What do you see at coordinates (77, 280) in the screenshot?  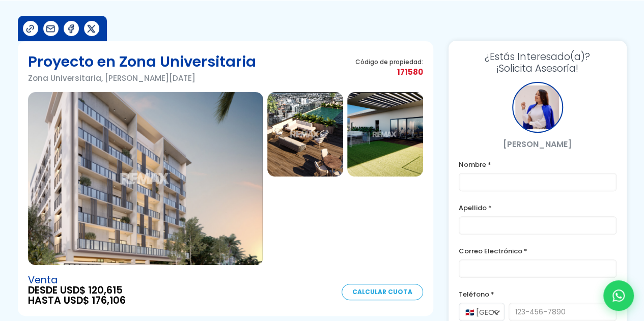 I see `span: Venta` at bounding box center [77, 280].